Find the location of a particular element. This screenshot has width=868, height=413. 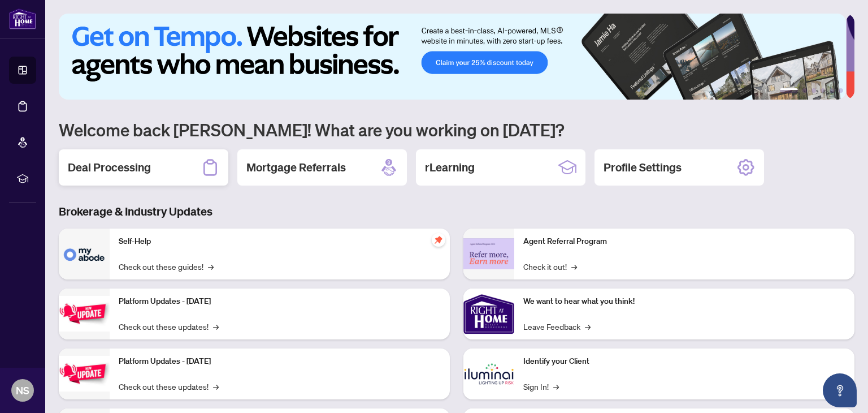

img: Self-Help is located at coordinates (84, 254).